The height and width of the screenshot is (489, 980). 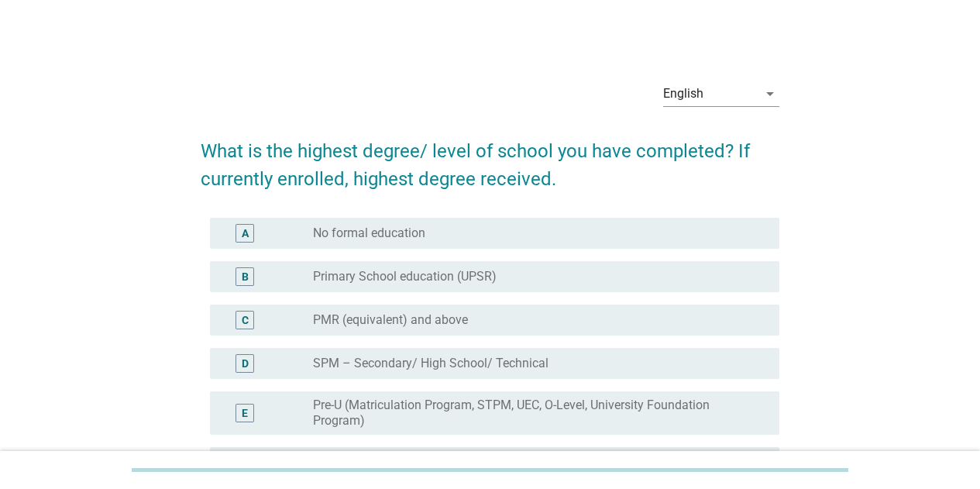 What do you see at coordinates (404, 277) in the screenshot?
I see `label: Primary School education (UPSR)` at bounding box center [404, 277].